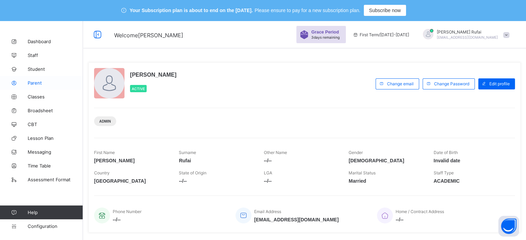 This screenshot has height=240, width=526. I want to click on span: Date of Birth, so click(446, 153).